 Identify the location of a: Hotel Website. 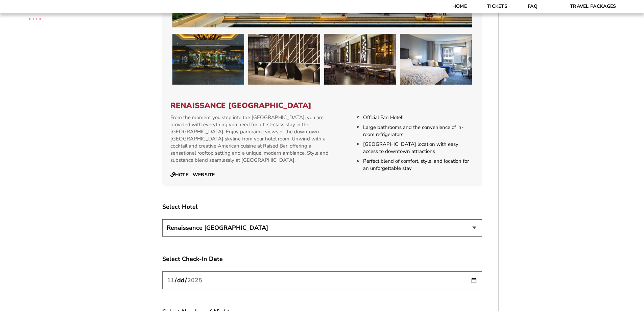
(192, 175).